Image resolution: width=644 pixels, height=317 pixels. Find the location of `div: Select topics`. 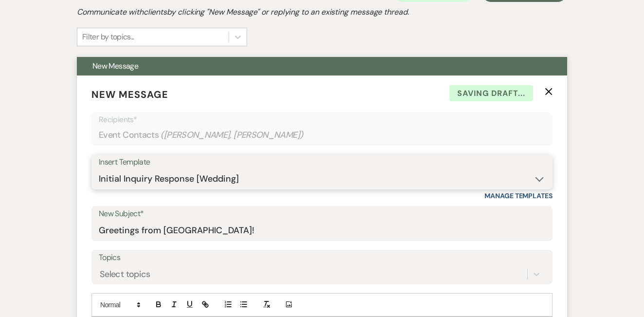

div: Select topics is located at coordinates (125, 273).